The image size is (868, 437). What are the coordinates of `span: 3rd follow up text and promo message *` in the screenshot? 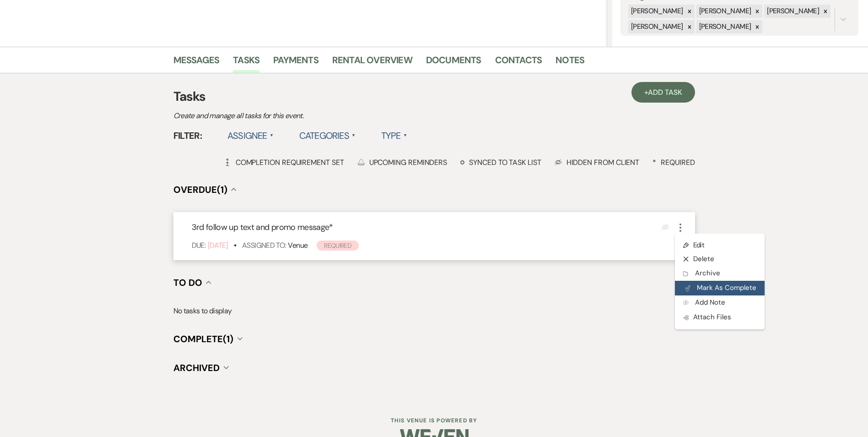 It's located at (262, 227).